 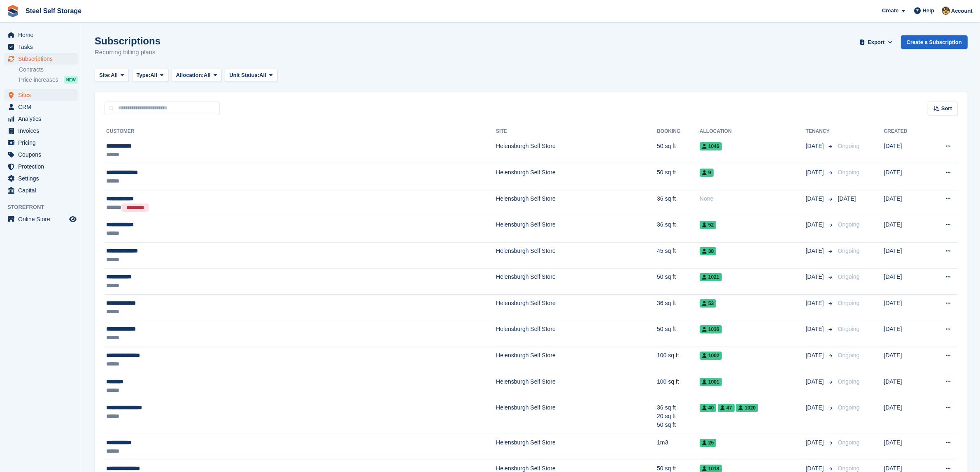 What do you see at coordinates (44, 207) in the screenshot?
I see `span: Storefront` at bounding box center [44, 207].